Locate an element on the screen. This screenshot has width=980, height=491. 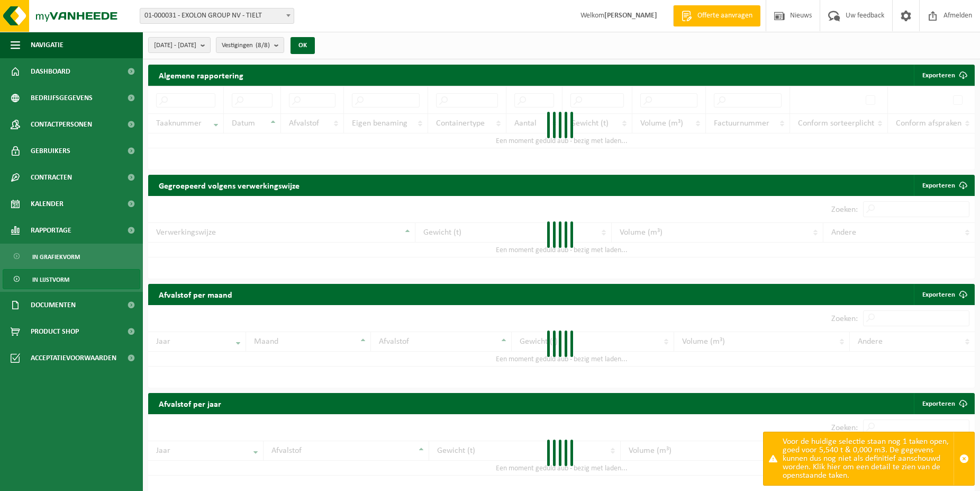
h2: Afvalstof per jaar is located at coordinates (190, 403).